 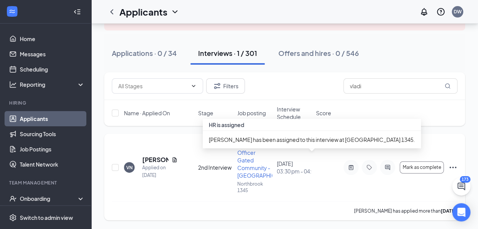 What do you see at coordinates (46, 217) in the screenshot?
I see `div: Switch to admin view` at bounding box center [46, 217].